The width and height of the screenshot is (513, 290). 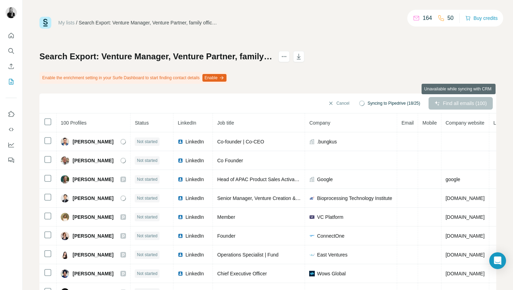 What do you see at coordinates (481, 18) in the screenshot?
I see `button: Buy credits` at bounding box center [481, 18].